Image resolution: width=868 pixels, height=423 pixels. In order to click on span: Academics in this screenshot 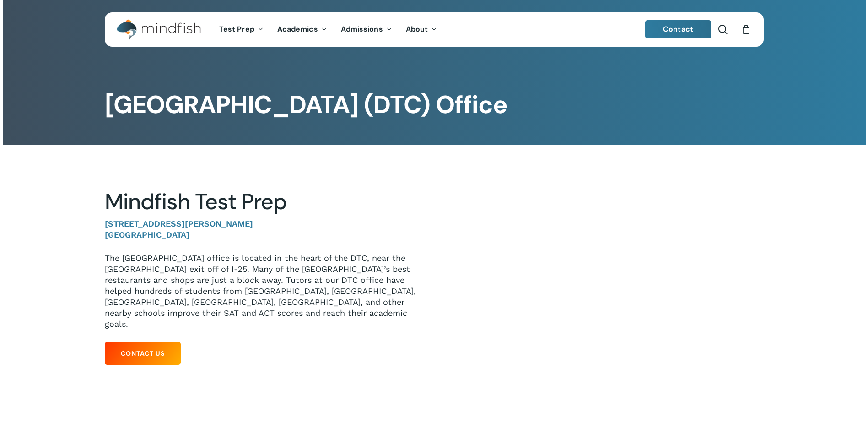, I will do `click(297, 29)`.